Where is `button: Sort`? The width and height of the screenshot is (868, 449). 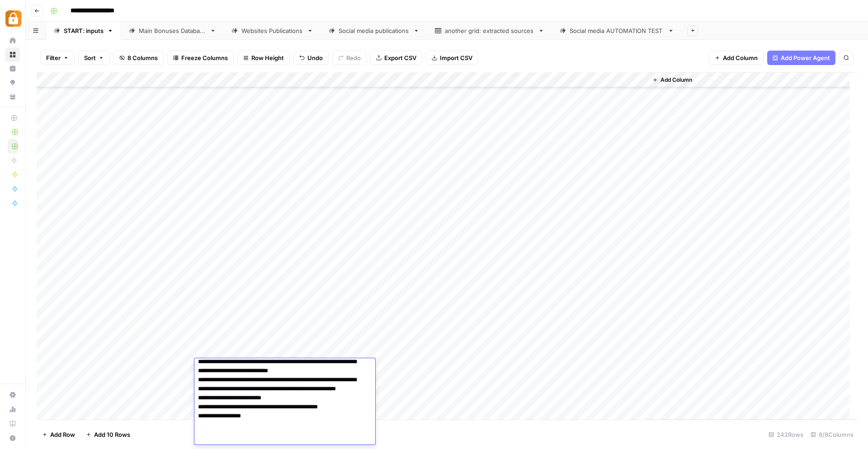 button: Sort is located at coordinates (94, 58).